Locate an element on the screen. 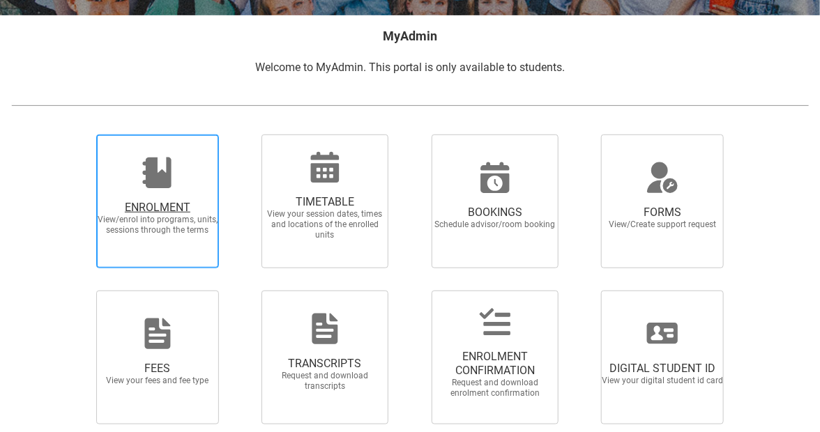  span: View your fees and fee type is located at coordinates (158, 381).